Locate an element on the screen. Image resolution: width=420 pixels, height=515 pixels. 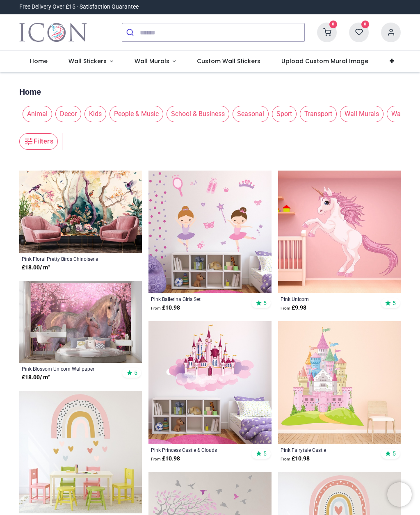
span: Animal is located at coordinates (38, 114).